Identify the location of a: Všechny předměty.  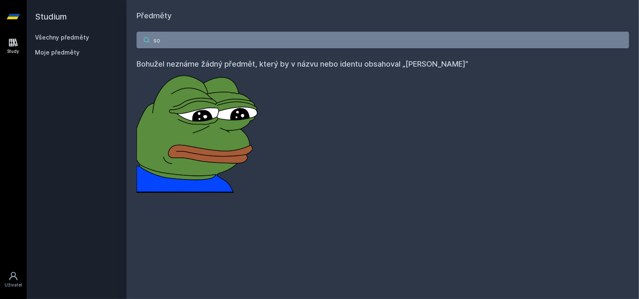
(62, 37).